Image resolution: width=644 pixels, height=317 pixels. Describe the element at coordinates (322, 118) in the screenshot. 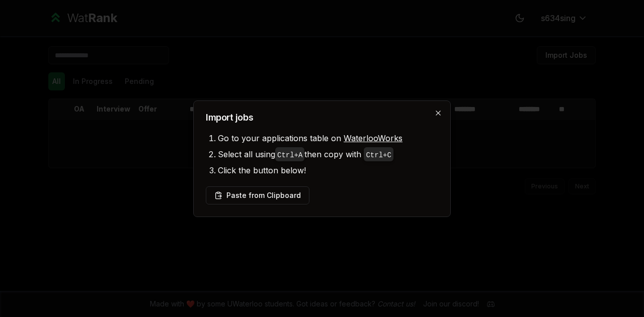

I see `h2: Import jobs` at that location.